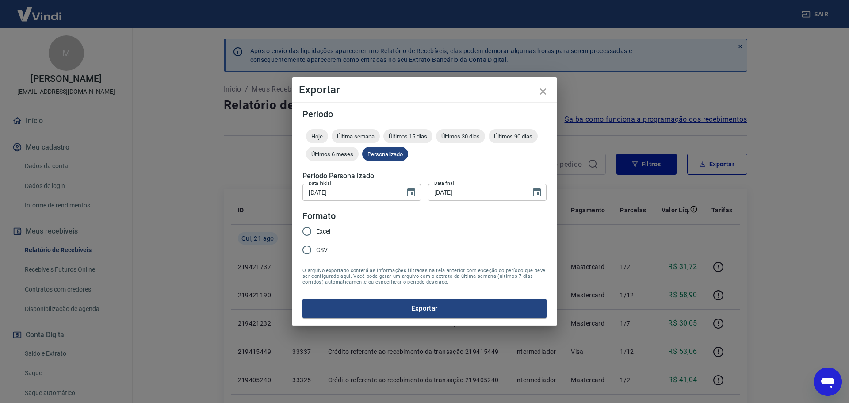  What do you see at coordinates (323, 231) in the screenshot?
I see `span: Excel` at bounding box center [323, 231].